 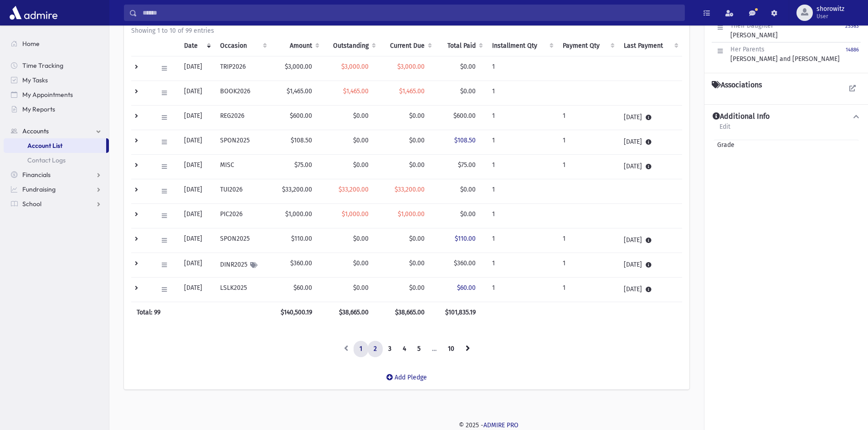 What do you see at coordinates (461, 46) in the screenshot?
I see `th: Total Paid: activate to sort column ascending` at bounding box center [461, 46].